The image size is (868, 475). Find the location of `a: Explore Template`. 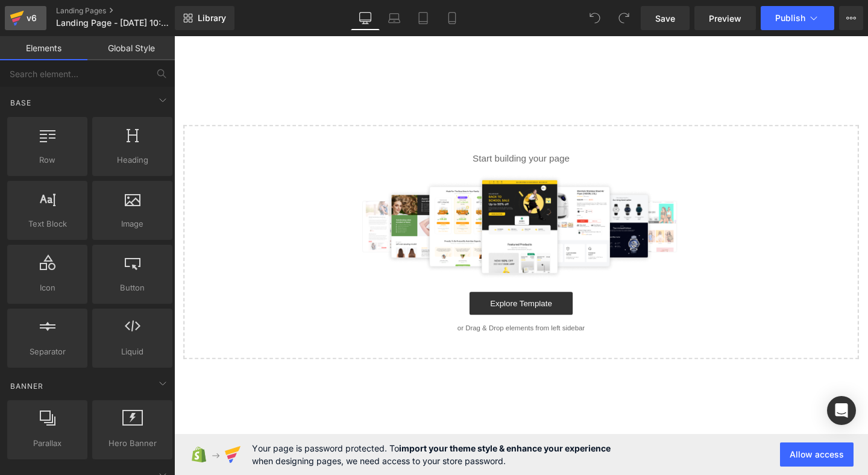

a: Explore Template is located at coordinates (365, 281).